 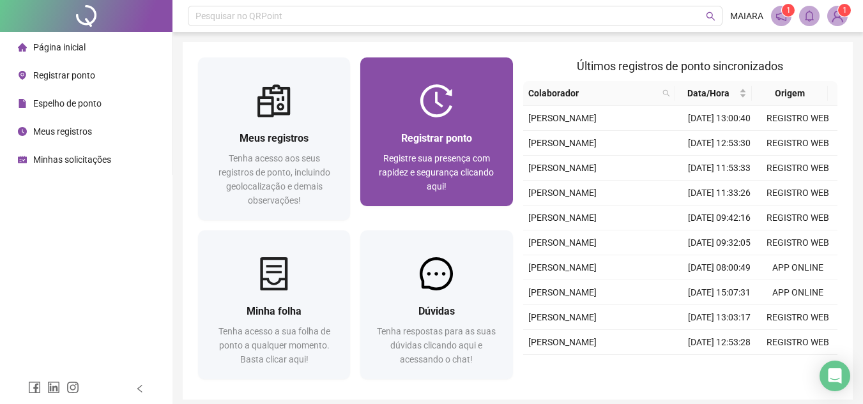 I want to click on span: environment, so click(x=22, y=75).